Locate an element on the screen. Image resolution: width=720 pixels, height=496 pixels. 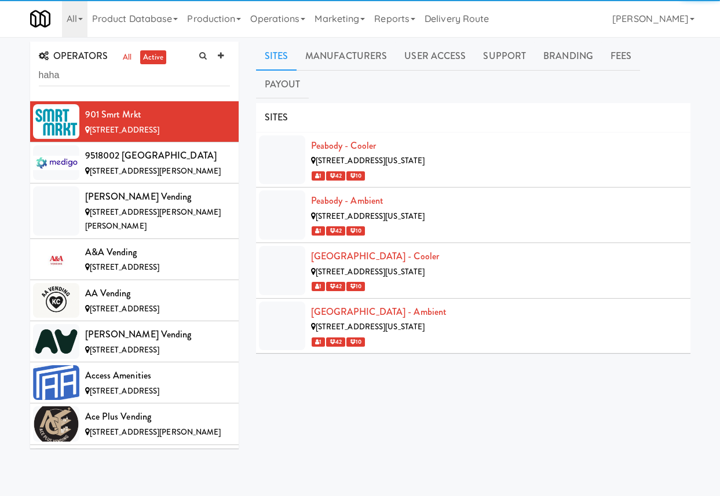
a: active is located at coordinates (153, 57).